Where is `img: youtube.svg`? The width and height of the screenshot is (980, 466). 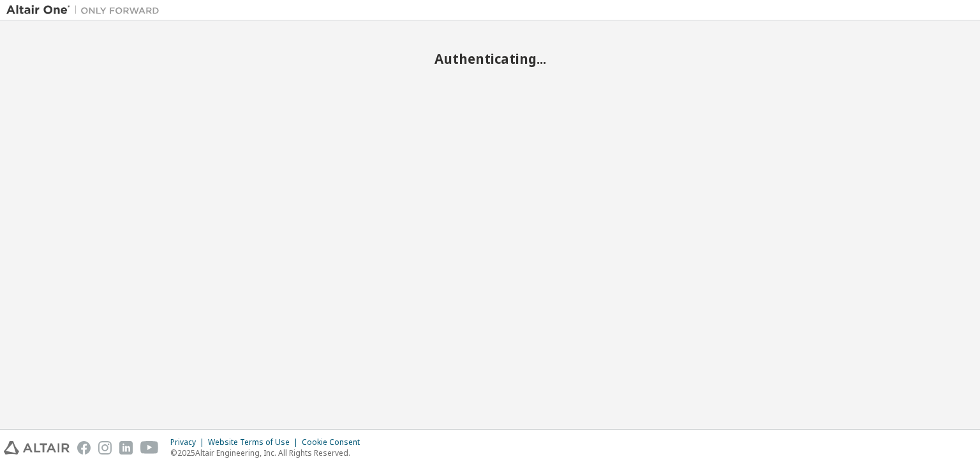 img: youtube.svg is located at coordinates (150, 447).